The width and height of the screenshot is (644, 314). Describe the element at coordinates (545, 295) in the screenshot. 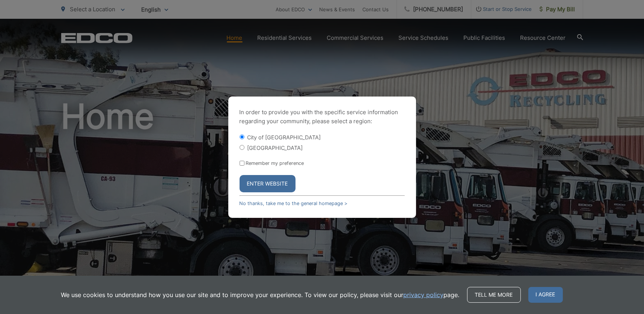

I see `span: I agree` at that location.